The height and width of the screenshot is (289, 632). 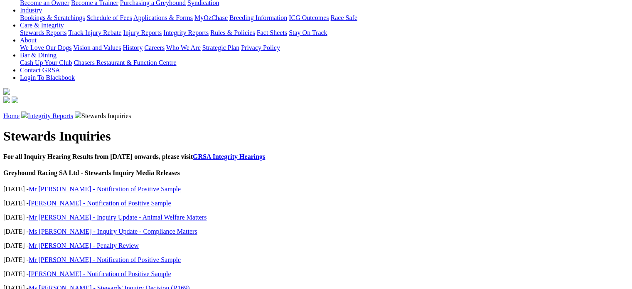 I want to click on div: Industry, so click(x=324, y=18).